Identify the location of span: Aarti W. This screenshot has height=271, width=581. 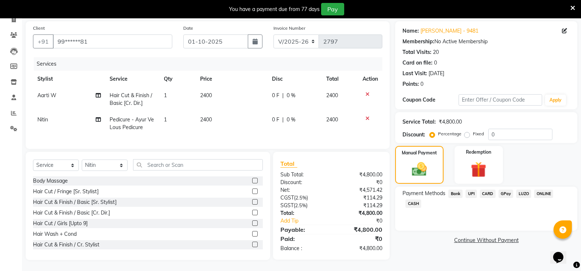
(47, 95).